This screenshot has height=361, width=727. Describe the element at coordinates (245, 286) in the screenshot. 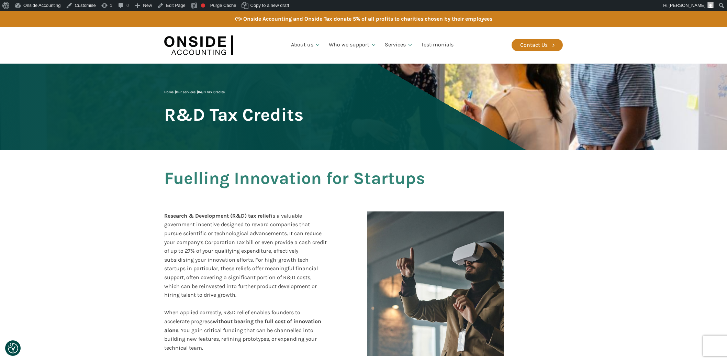

I see `div: is a valuable government incentive designed to reward companies that pursue scientific or technol...` at that location.